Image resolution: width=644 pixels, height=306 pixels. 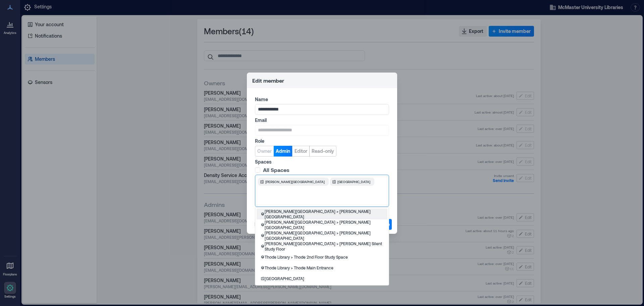 What do you see at coordinates (264, 151) in the screenshot?
I see `span: Owner` at bounding box center [264, 151].